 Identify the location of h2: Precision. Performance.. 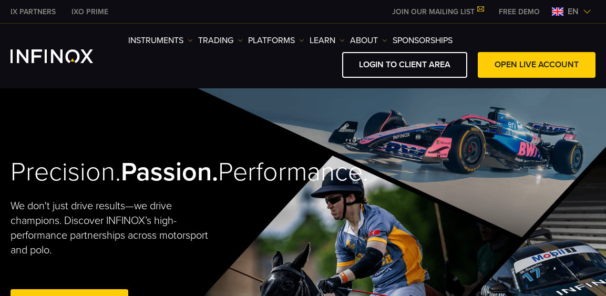
(142, 172).